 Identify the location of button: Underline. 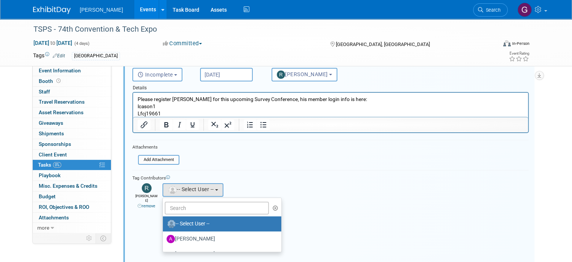
(193, 125).